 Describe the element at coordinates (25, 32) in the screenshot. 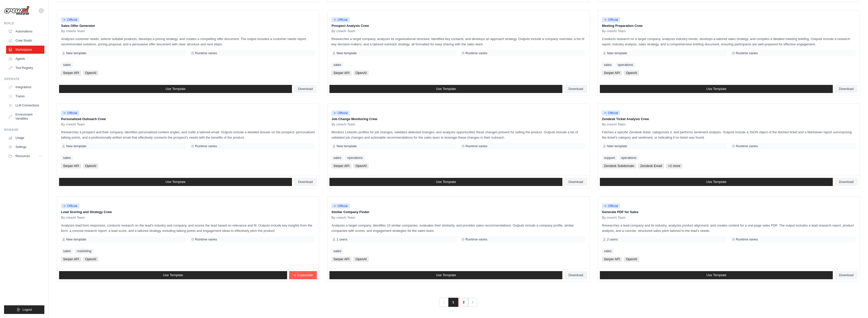

I see `a: Automations` at that location.